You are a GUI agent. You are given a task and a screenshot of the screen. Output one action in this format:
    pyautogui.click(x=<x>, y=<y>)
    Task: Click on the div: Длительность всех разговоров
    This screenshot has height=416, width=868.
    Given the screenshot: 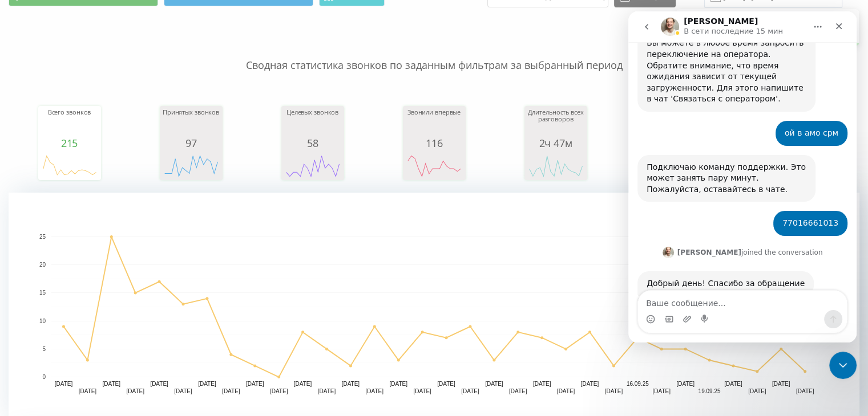 What is the action you would take?
    pyautogui.click(x=556, y=124)
    